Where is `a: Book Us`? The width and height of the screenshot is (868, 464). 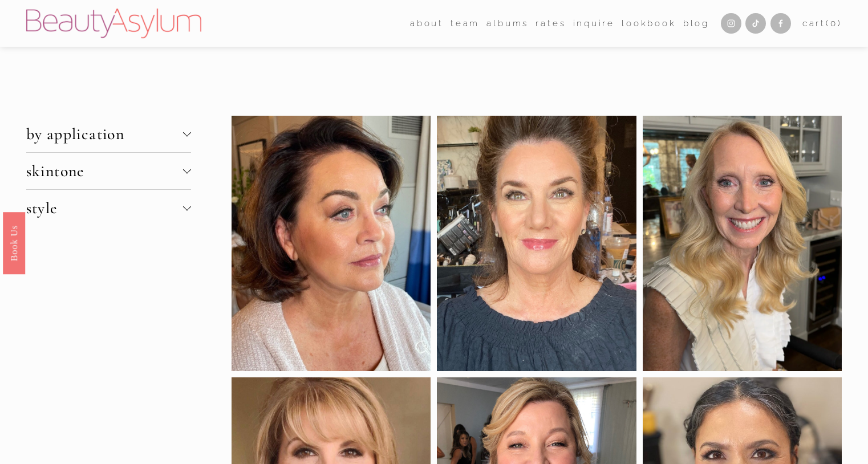
a: Book Us is located at coordinates (14, 243).